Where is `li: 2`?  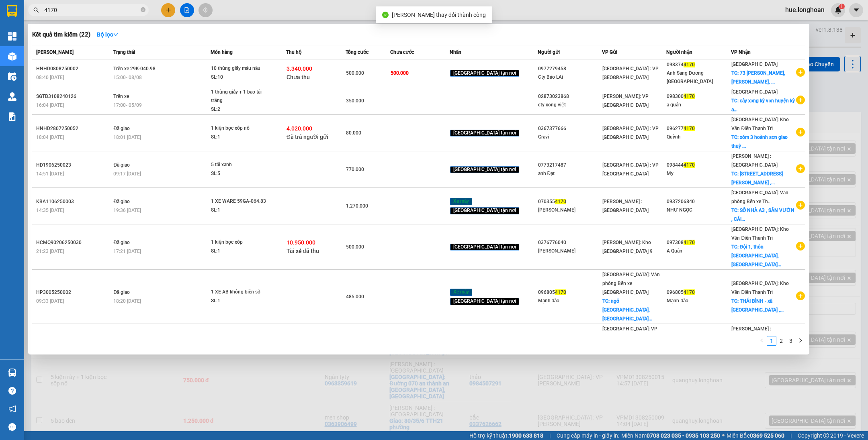 li: 2 is located at coordinates (781, 341).